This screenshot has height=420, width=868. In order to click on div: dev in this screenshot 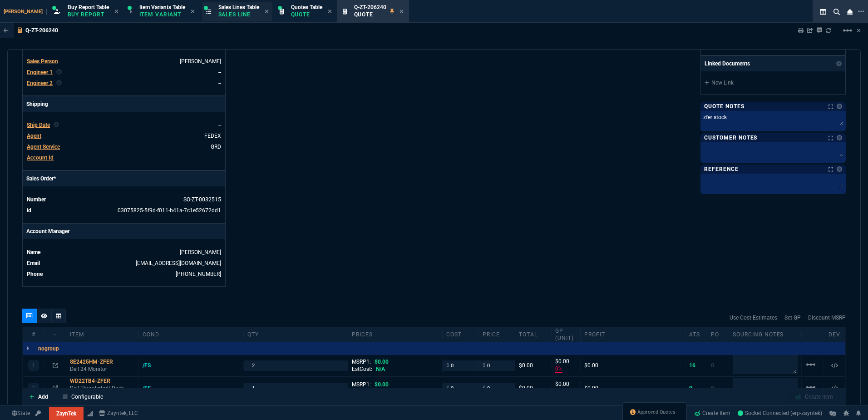, I will do `click(834, 335)`.